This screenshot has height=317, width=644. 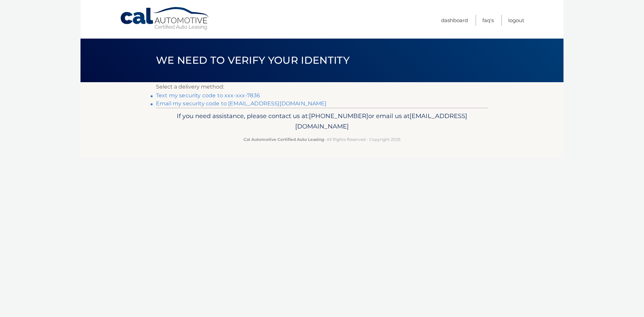 What do you see at coordinates (165, 18) in the screenshot?
I see `a: Cal Automotive` at bounding box center [165, 18].